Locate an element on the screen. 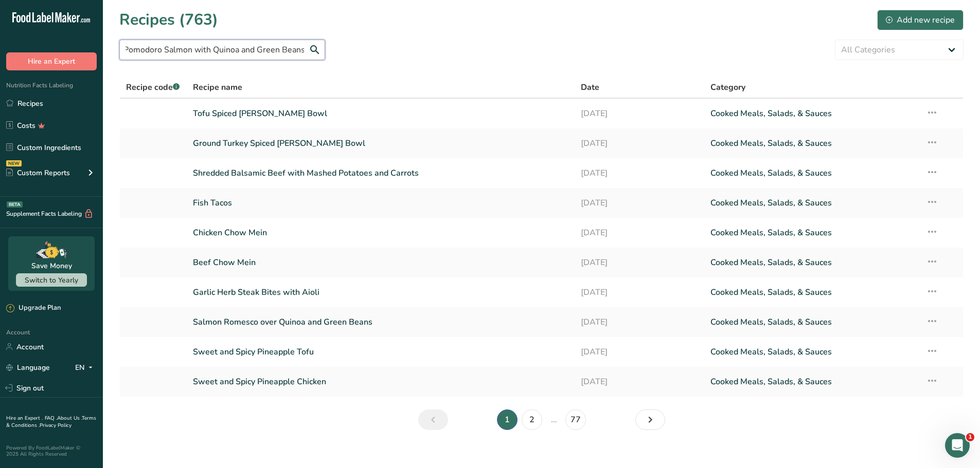  a: Next page is located at coordinates (651, 420).